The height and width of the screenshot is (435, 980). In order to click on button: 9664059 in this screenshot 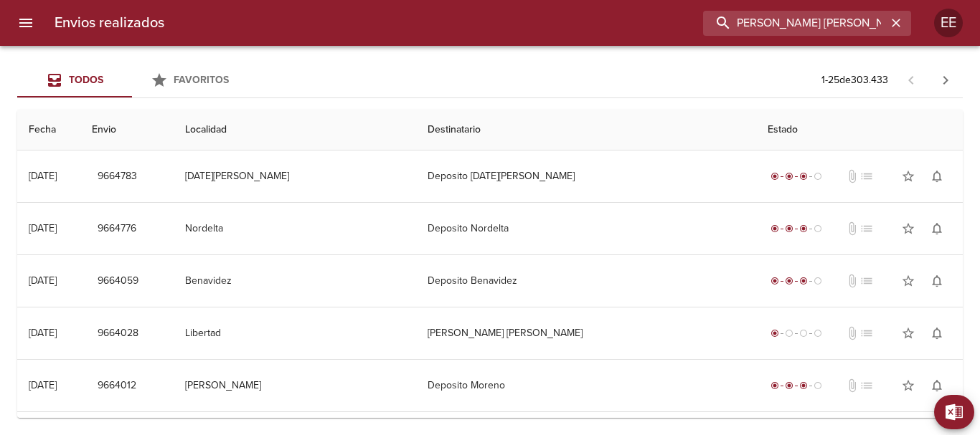, I will do `click(117, 282)`.